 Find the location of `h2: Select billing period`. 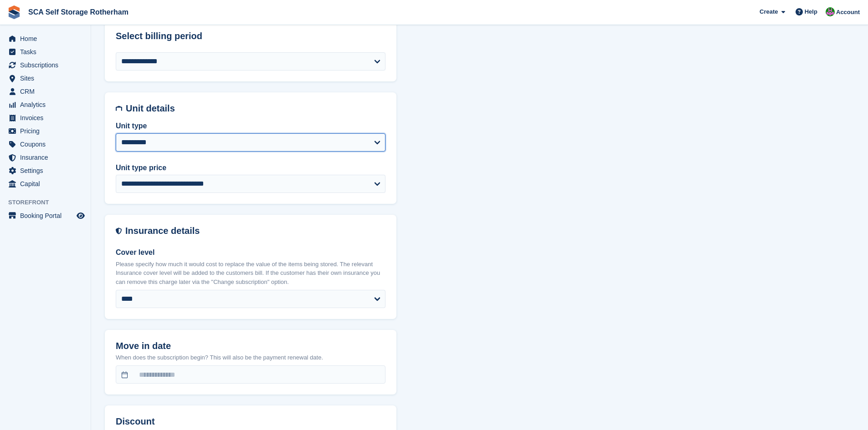

h2: Select billing period is located at coordinates (251, 36).